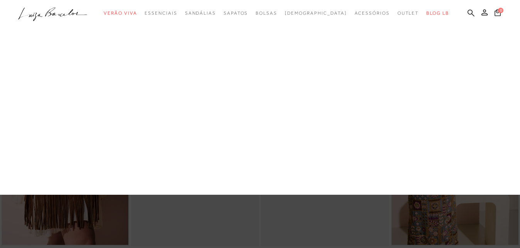 The width and height of the screenshot is (520, 248). Describe the element at coordinates (200, 13) in the screenshot. I see `span: Sandálias` at that location.